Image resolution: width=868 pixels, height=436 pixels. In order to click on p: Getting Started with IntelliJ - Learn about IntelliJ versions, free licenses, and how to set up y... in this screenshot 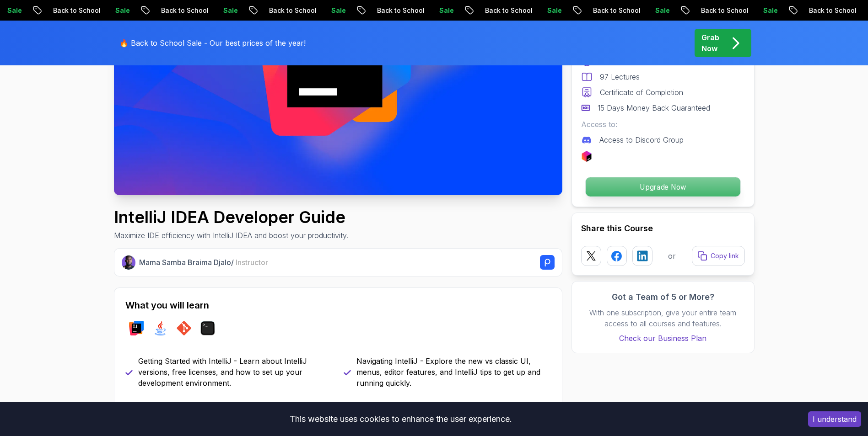, I will do `click(235, 372)`.